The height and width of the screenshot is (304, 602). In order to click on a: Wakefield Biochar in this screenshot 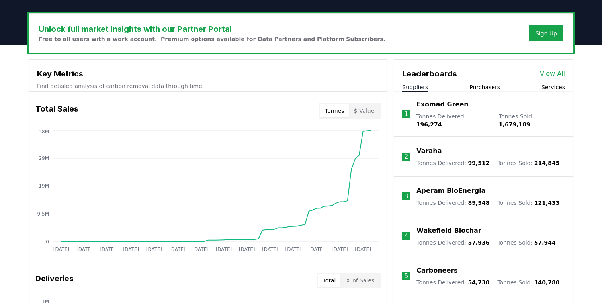, I will do `click(449, 231)`.